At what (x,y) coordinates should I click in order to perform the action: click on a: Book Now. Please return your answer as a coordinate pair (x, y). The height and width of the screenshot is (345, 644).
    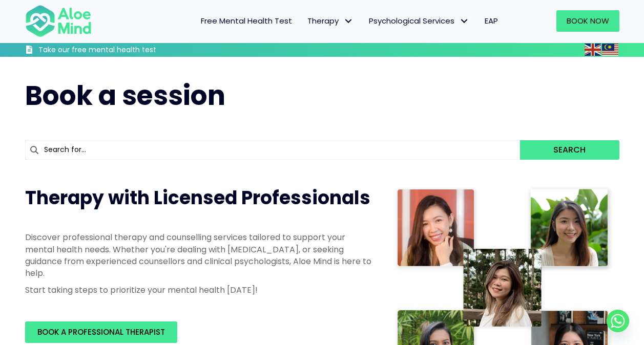
    Looking at the image, I should click on (588, 21).